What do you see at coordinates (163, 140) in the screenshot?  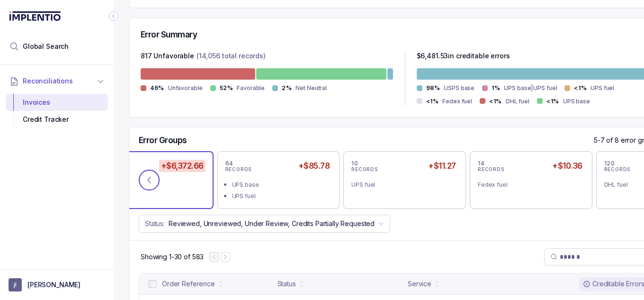 I see `h5: Error Groups` at bounding box center [163, 140].